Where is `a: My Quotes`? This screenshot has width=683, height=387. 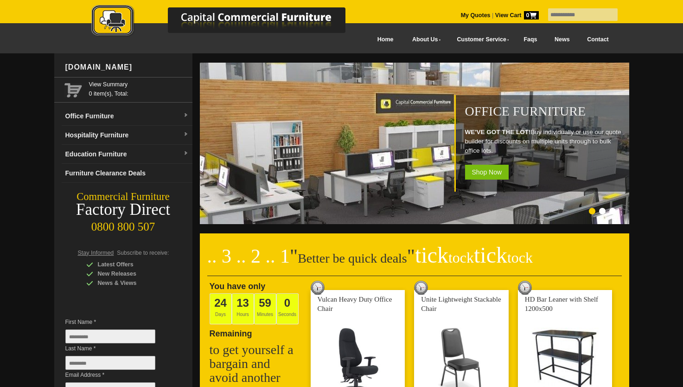
a: My Quotes is located at coordinates (476, 15).